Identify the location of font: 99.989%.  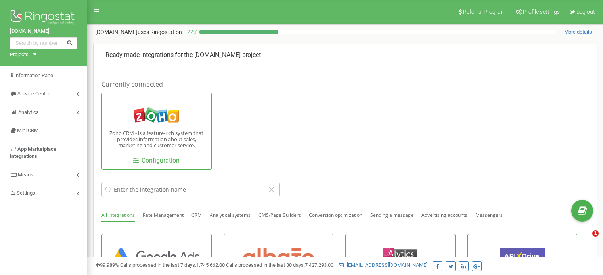
(109, 265).